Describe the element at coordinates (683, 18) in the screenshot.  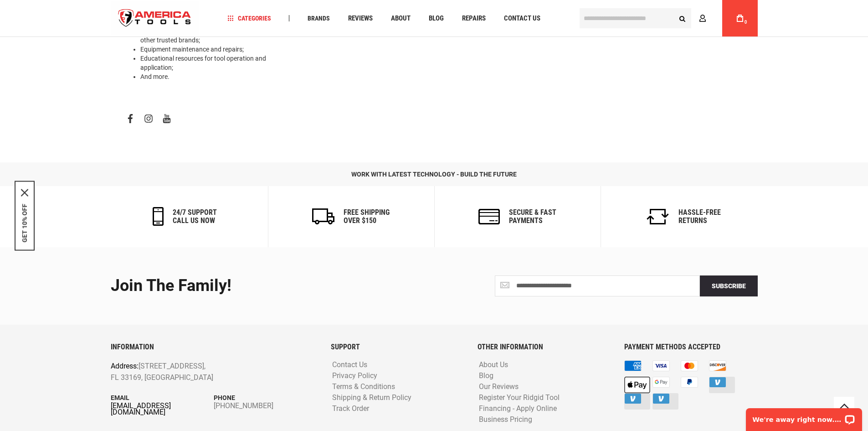
I see `button: Search` at that location.